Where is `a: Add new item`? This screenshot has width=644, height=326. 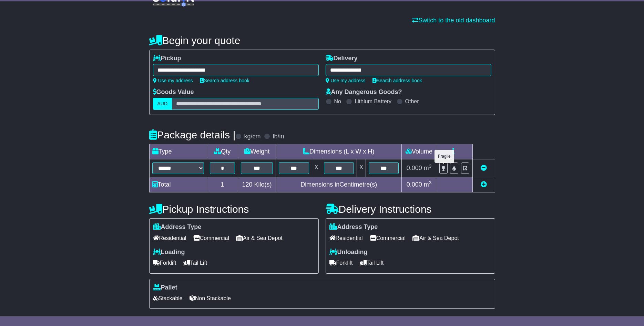
a: Add new item is located at coordinates (483, 184).